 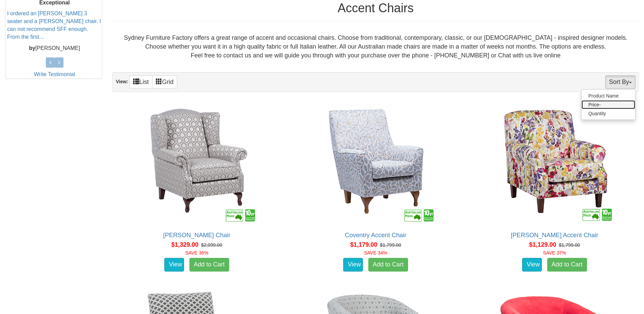 What do you see at coordinates (165, 82) in the screenshot?
I see `a: Grid` at bounding box center [165, 82].